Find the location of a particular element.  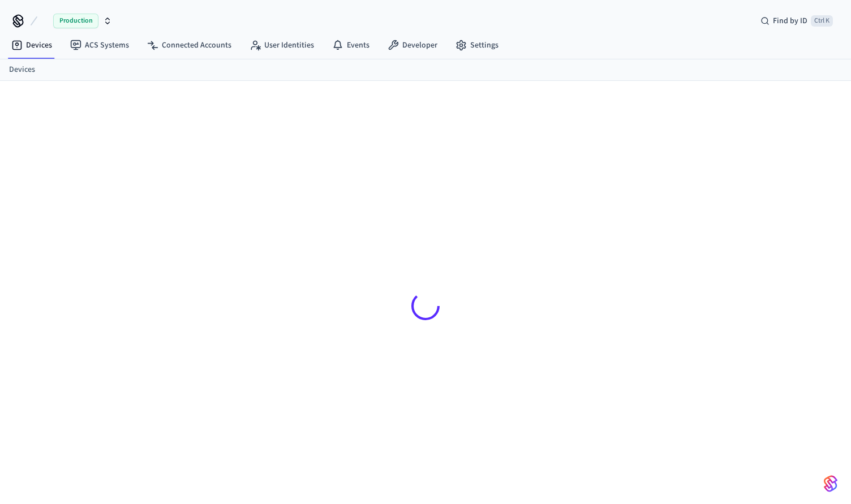

div: Find by IDCtrl K is located at coordinates (796, 21).